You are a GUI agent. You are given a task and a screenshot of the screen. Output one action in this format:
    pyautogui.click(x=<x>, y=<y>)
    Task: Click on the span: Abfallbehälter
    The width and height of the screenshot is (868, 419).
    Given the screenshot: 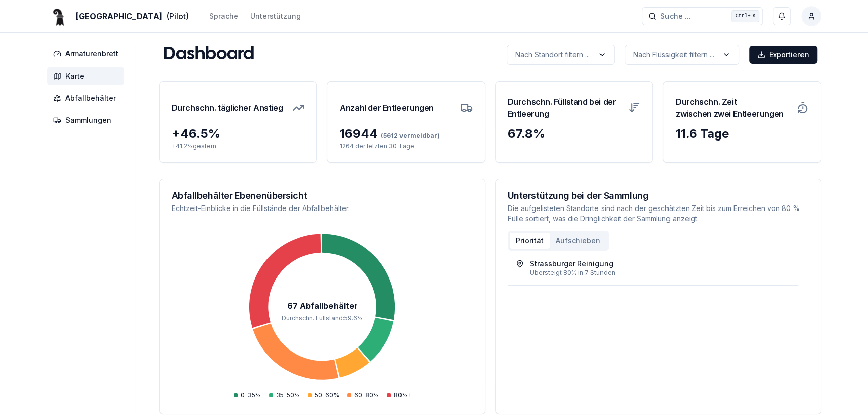 What is the action you would take?
    pyautogui.click(x=90, y=99)
    